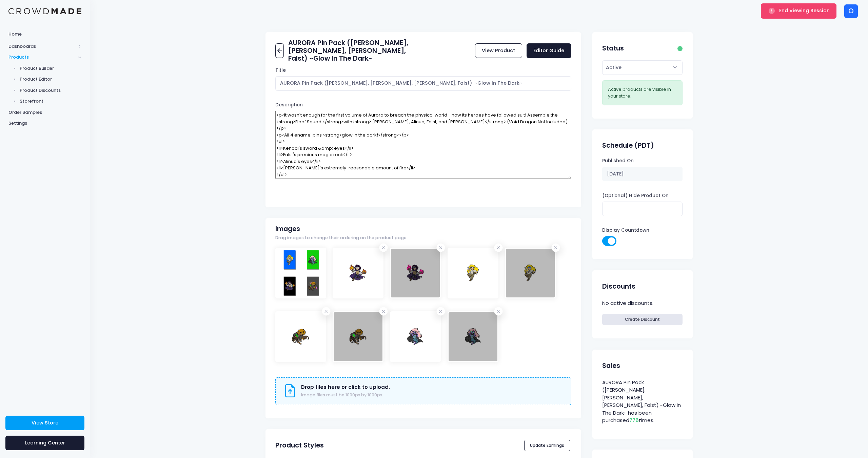  What do you see at coordinates (50, 79) in the screenshot?
I see `span: Product Editor` at bounding box center [50, 79].